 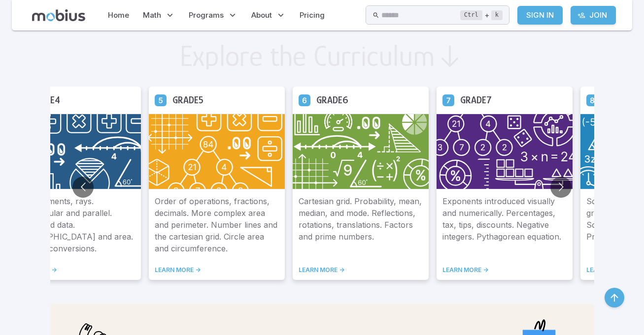 I want to click on a: Grade 8, so click(x=592, y=100).